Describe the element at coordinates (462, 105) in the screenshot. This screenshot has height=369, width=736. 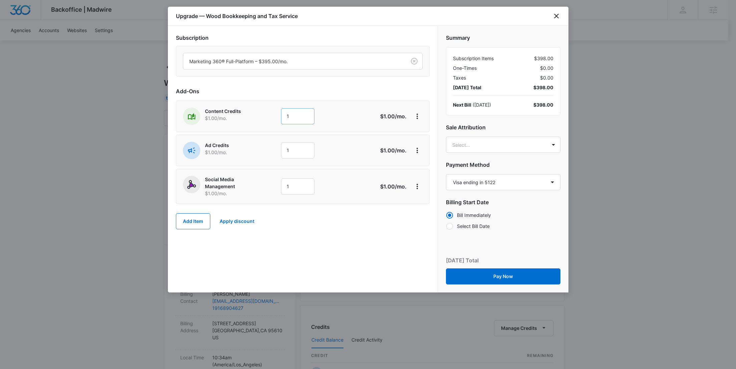
I see `span: Next Bill` at that location.